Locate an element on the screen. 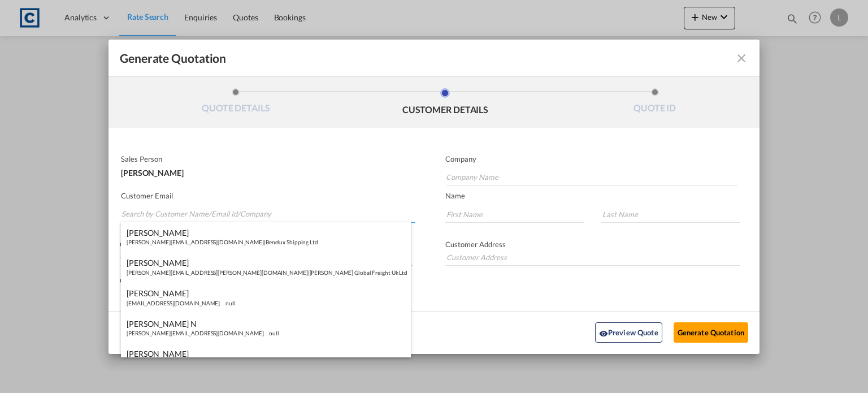 The height and width of the screenshot is (393, 868). li: QUOTE DETAILS is located at coordinates (236, 103).